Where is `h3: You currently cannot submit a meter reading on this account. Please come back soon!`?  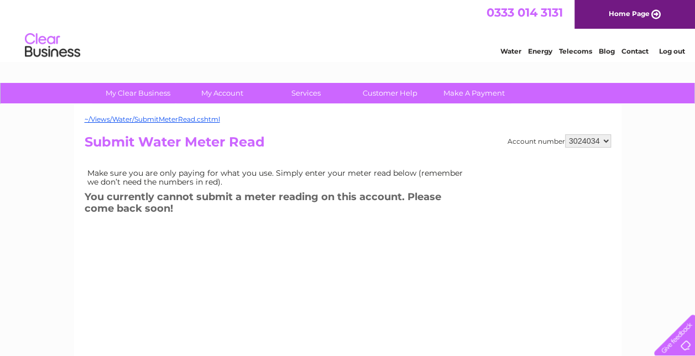 h3: You currently cannot submit a meter reading on this account. Please come back soon! is located at coordinates (278, 204).